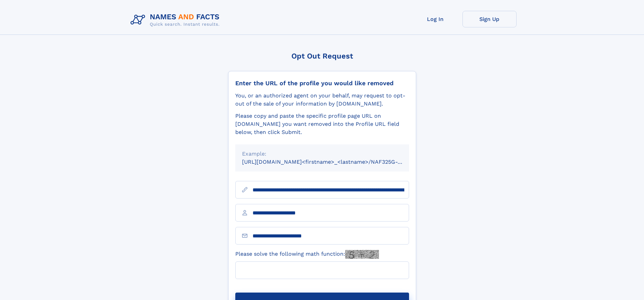  I want to click on div: Enter the URL of the profile you would like removed, so click(322, 83).